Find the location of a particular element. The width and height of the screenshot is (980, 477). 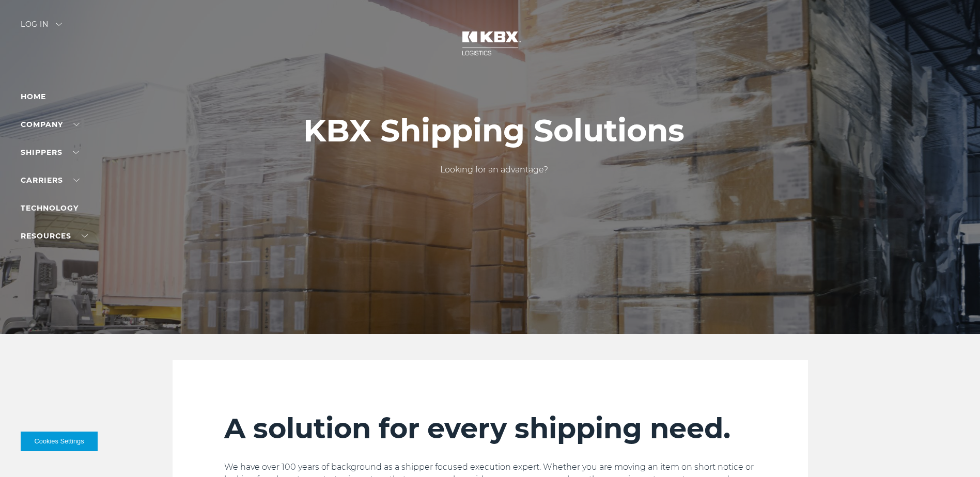

a: SHIPPERS is located at coordinates (50, 152).